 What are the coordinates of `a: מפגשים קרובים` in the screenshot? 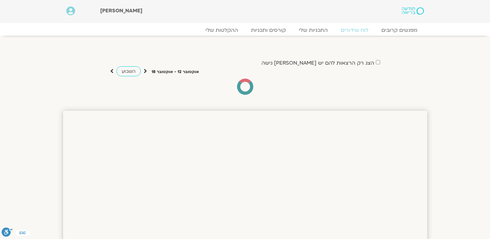 It's located at (400, 30).